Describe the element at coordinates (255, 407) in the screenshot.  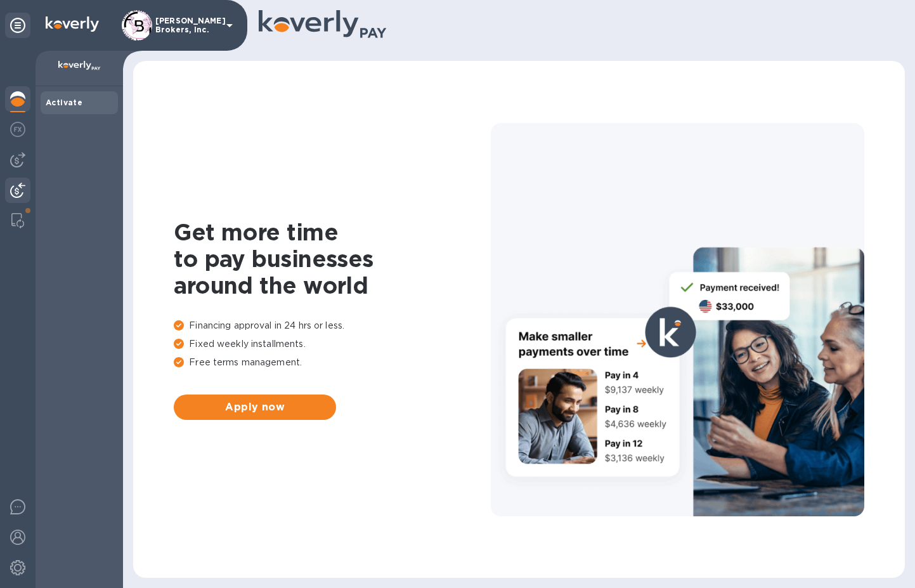
I see `span: Apply now` at that location.